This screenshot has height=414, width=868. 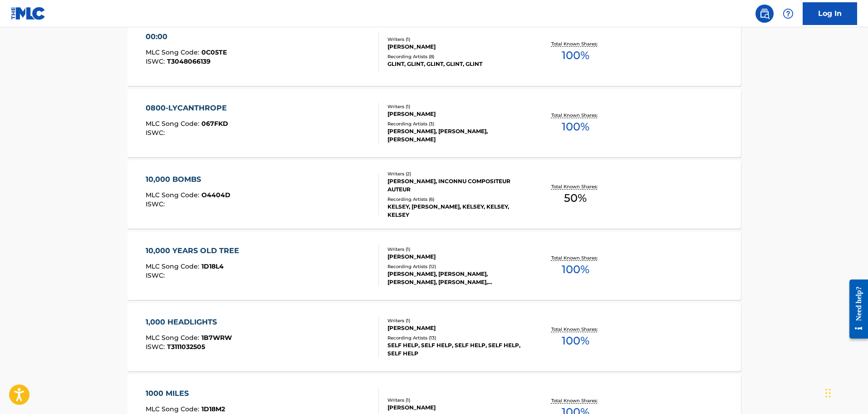 What do you see at coordinates (456, 349) in the screenshot?
I see `div: SELF HELP, SELF HELP, SELF HELP, SELF HELP, SELF HELP` at bounding box center [456, 349].